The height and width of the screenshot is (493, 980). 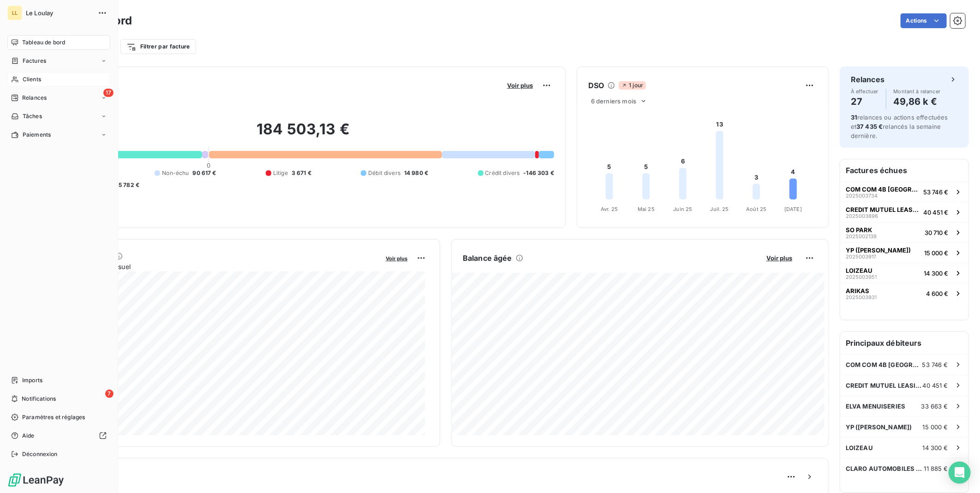 What do you see at coordinates (904, 233) in the screenshot?
I see `button: SO PARK202500213930 710 €` at bounding box center [904, 233].